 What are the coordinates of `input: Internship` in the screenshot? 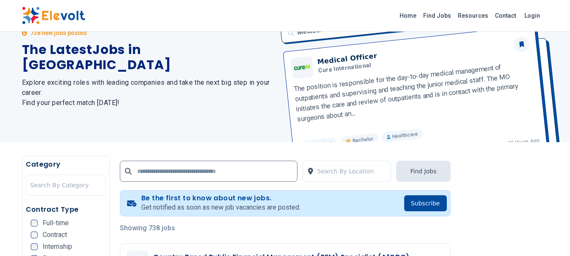 It's located at (34, 247).